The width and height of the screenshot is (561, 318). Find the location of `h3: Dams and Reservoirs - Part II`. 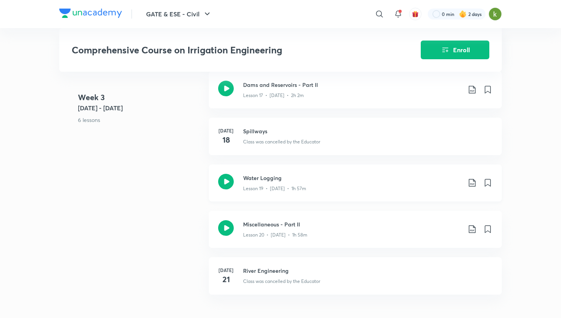

h3: Dams and Reservoirs - Part II is located at coordinates (352, 84).